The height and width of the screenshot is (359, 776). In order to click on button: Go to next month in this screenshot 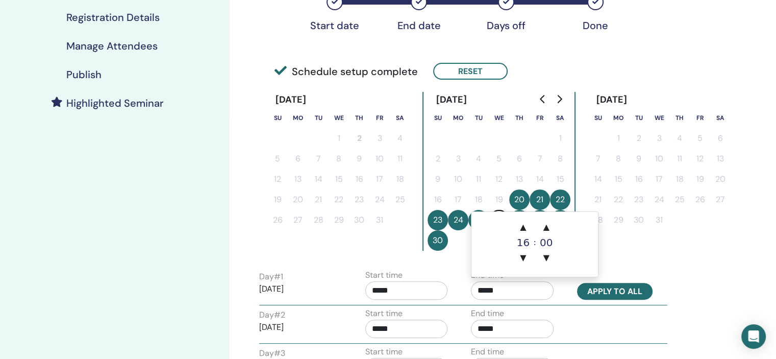, I will do `click(559, 99)`.